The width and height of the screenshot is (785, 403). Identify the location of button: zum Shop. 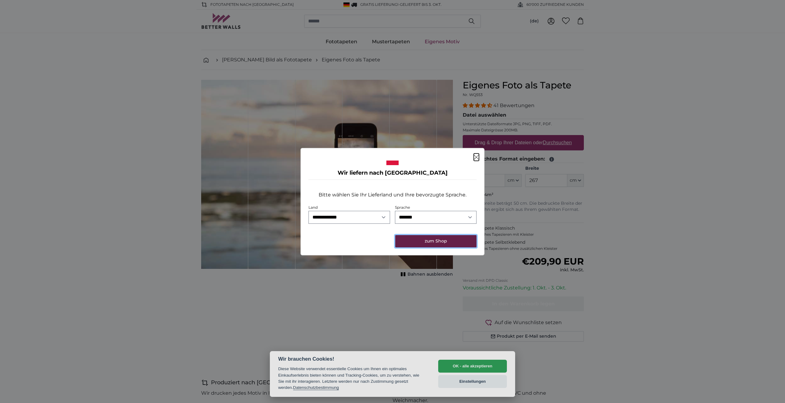
(436, 241).